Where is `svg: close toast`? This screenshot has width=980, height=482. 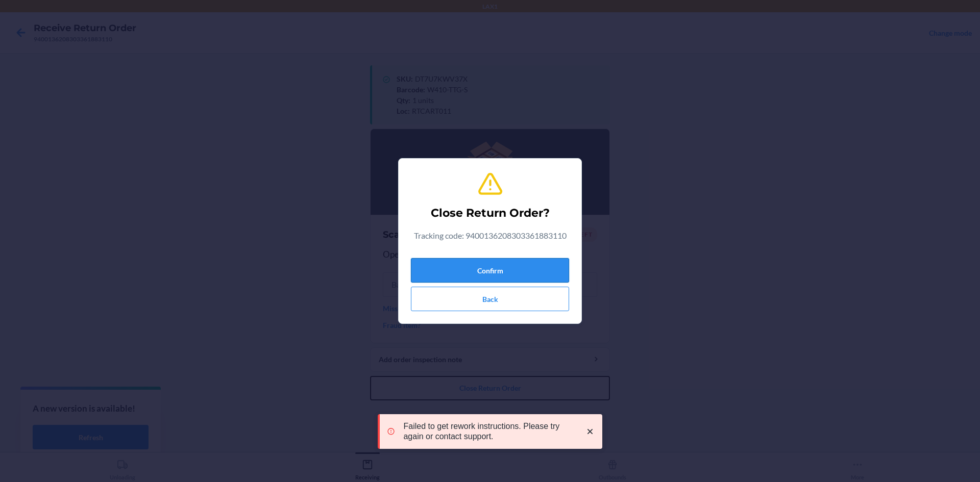 svg: close toast is located at coordinates (590, 431).